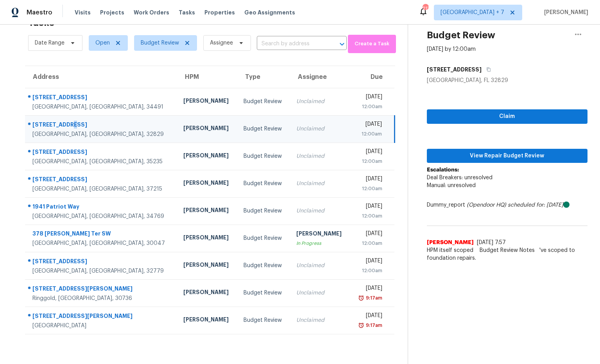 The height and width of the screenshot is (364, 600). What do you see at coordinates (207, 77) in the screenshot?
I see `th: HPM` at bounding box center [207, 77].